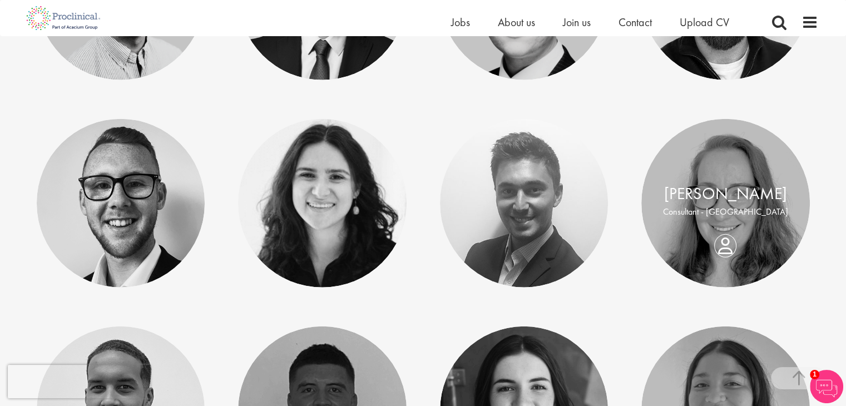  I want to click on span: Join us, so click(577, 22).